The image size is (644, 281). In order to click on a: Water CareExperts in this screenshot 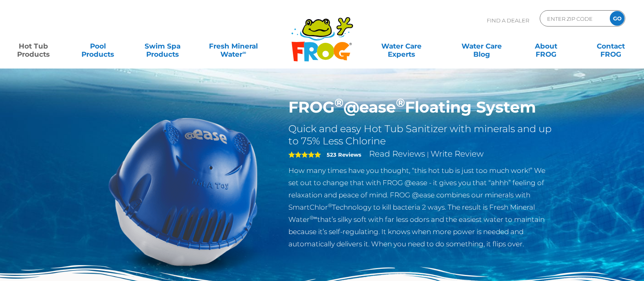, I will do `click(401, 46)`.